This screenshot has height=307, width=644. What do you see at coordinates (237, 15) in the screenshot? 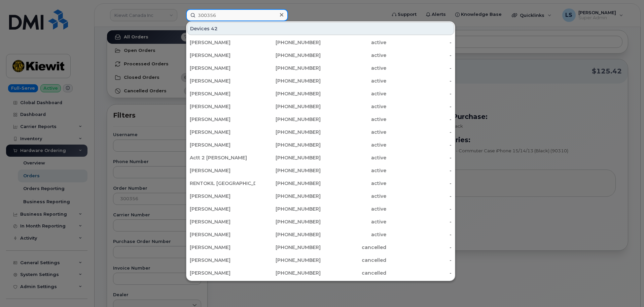
I see `input: Find something...` at bounding box center [237, 15].